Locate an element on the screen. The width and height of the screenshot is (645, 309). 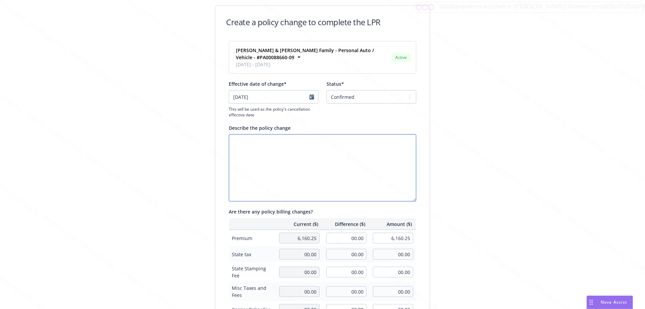
input: MM/DD/YYYY is located at coordinates (274, 97).